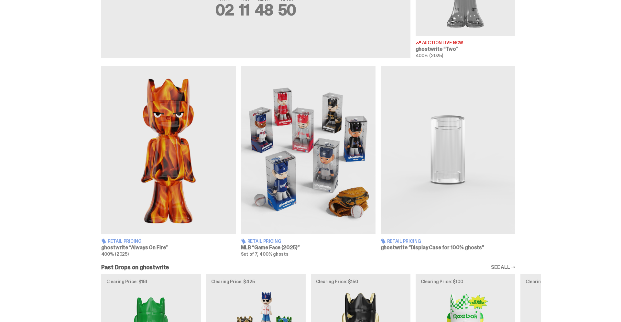 Image resolution: width=621 pixels, height=322 pixels. Describe the element at coordinates (256, 282) in the screenshot. I see `p: Clearing Price: $425` at that location.